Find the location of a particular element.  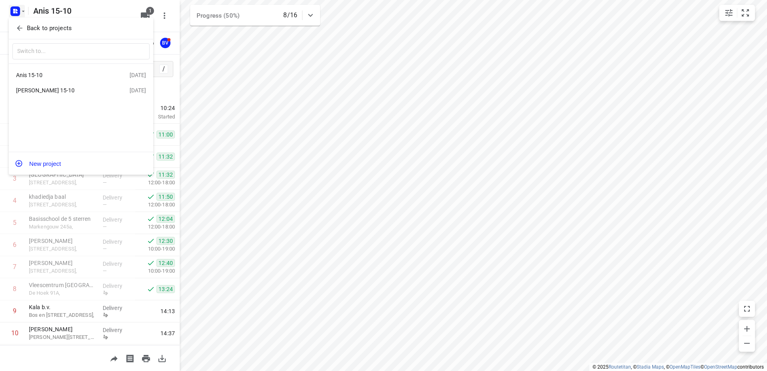

div: Anis 15-10 is located at coordinates (62, 75).